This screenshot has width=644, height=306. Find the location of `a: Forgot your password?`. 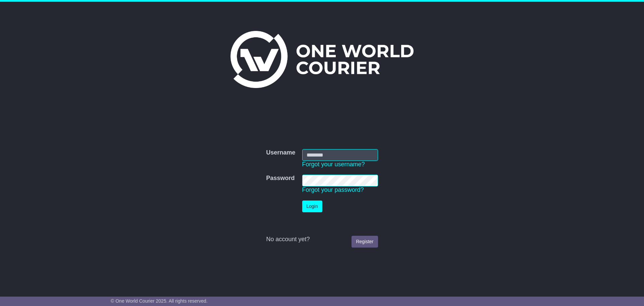

a: Forgot your password? is located at coordinates (333, 190).